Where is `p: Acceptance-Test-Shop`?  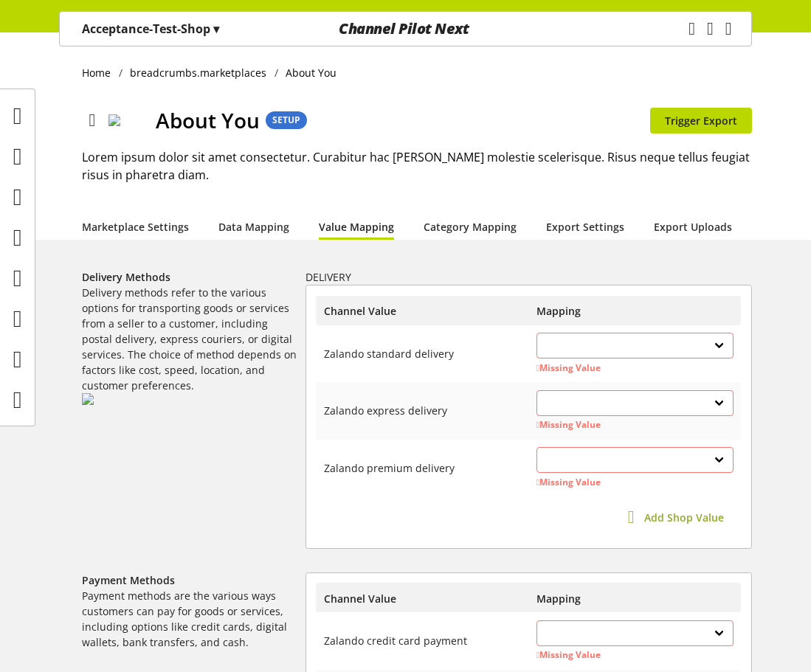
p: Acceptance-Test-Shop is located at coordinates (150, 28).